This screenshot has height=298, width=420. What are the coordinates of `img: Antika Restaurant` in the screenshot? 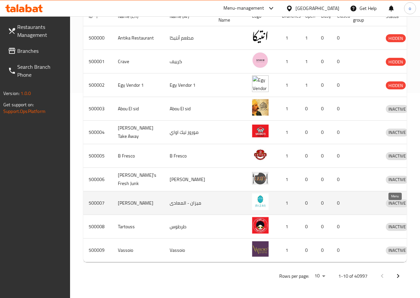 It's located at (260, 37).